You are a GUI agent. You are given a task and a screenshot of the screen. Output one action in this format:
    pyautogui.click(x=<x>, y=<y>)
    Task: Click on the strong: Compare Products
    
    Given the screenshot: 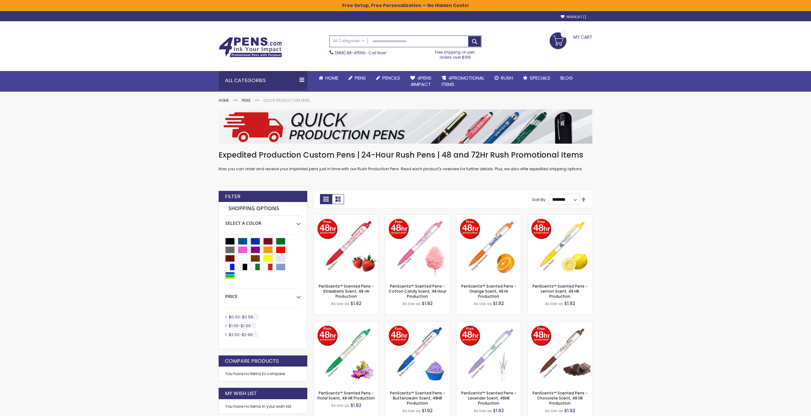 What is the action you would take?
    pyautogui.click(x=252, y=361)
    